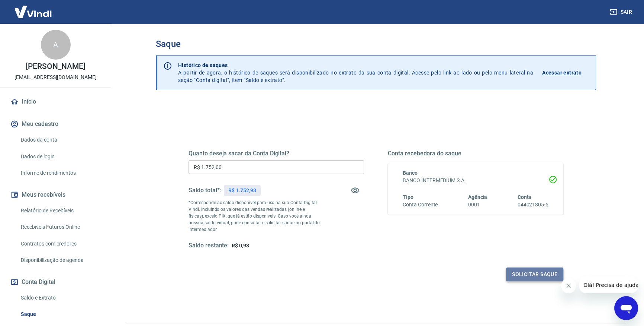  Describe the element at coordinates (562, 73) in the screenshot. I see `p: Acessar extrato` at that location.